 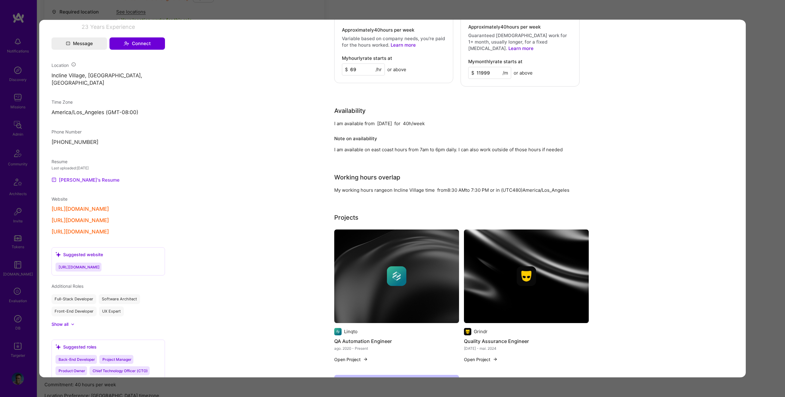 I want to click on button: Message, so click(x=79, y=44).